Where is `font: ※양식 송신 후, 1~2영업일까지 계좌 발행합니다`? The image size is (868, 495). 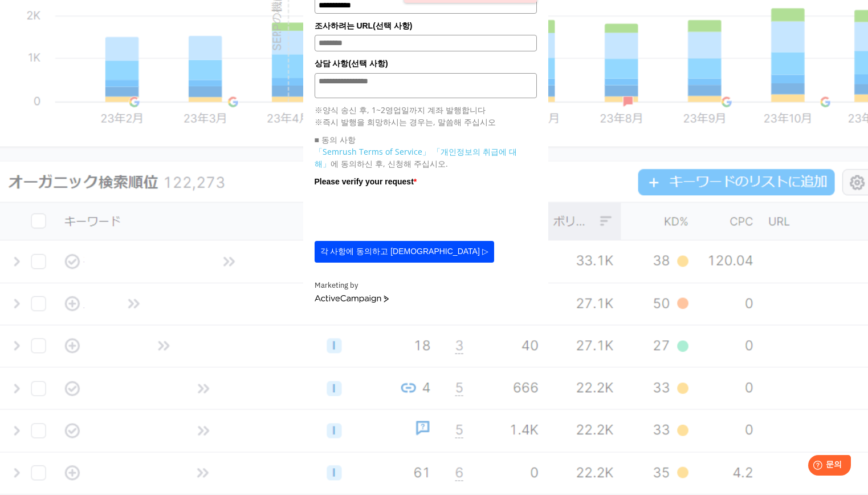
font: ※양식 송신 후, 1~2영업일까지 계좌 발행합니다 is located at coordinates (400, 109).